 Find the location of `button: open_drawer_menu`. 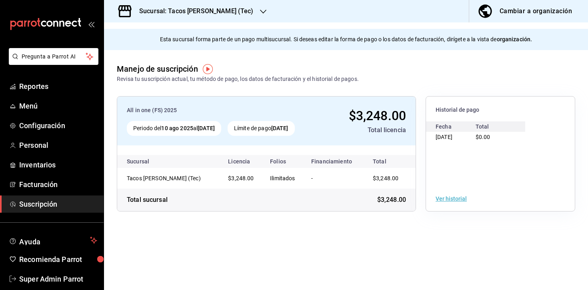

button: open_drawer_menu is located at coordinates (91, 24).